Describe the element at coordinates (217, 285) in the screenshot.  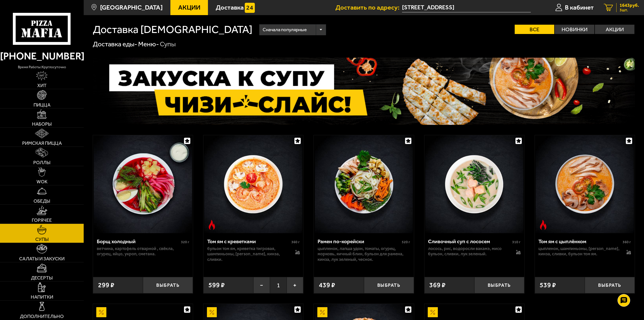
I see `span: 599 ₽` at that location.